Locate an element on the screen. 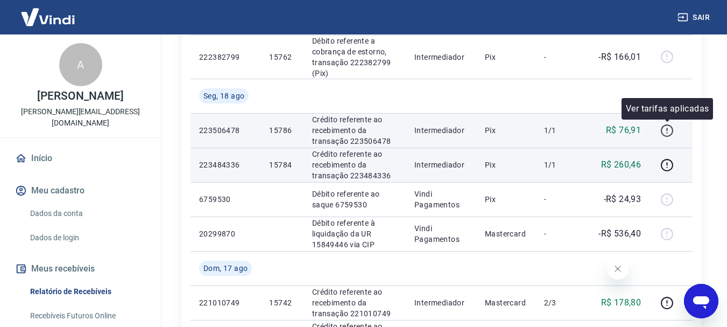  p: 15784 is located at coordinates (282, 165).